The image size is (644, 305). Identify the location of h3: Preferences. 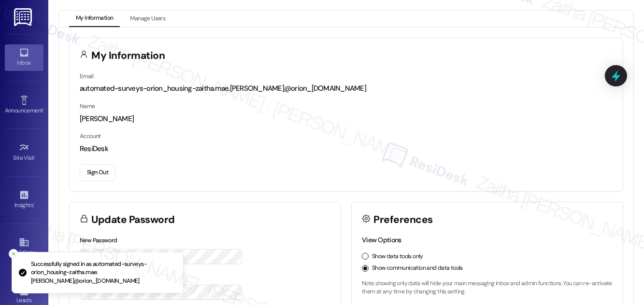
(403, 220).